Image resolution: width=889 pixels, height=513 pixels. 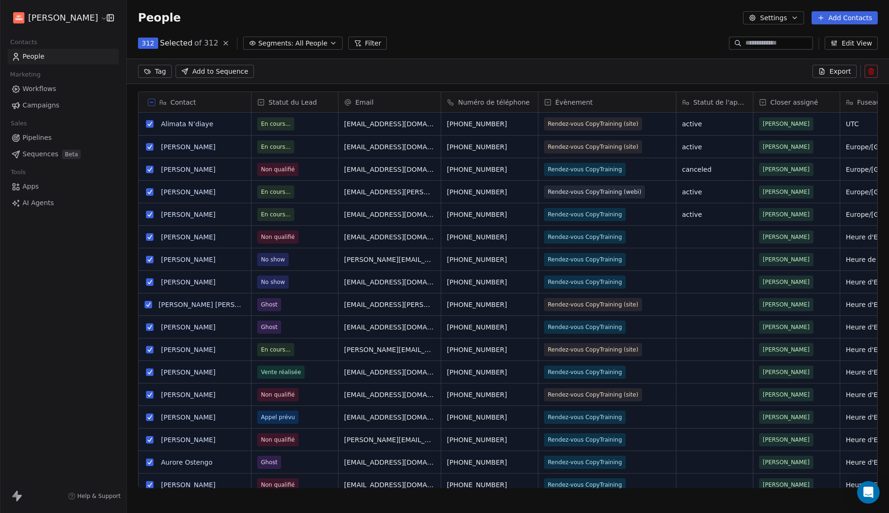 What do you see at coordinates (295, 102) in the screenshot?
I see `div: Statut du Lead` at bounding box center [295, 102].